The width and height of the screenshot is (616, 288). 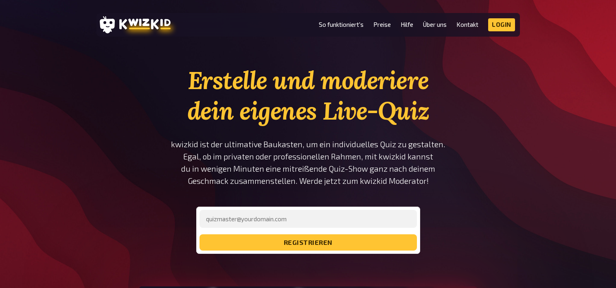 I want to click on input: quizmaster@yourdomain.com, so click(x=308, y=219).